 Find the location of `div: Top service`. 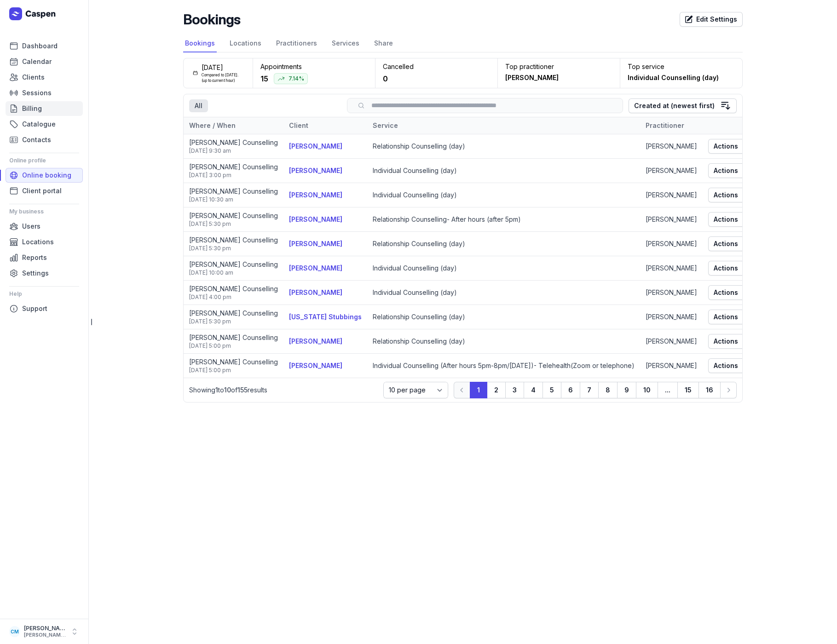

div: Top service is located at coordinates (681, 67).